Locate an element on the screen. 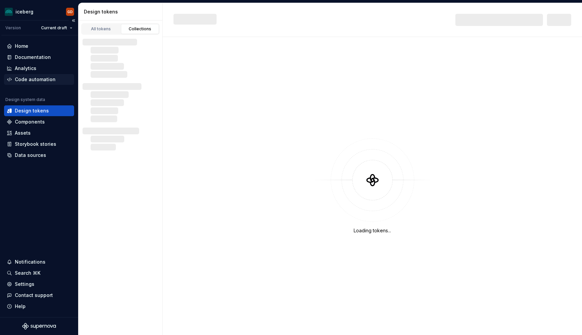 This screenshot has height=335, width=582. img: 418c6d47-6da6-4103-8b13-b5999f8989a1.png is located at coordinates (9, 12).